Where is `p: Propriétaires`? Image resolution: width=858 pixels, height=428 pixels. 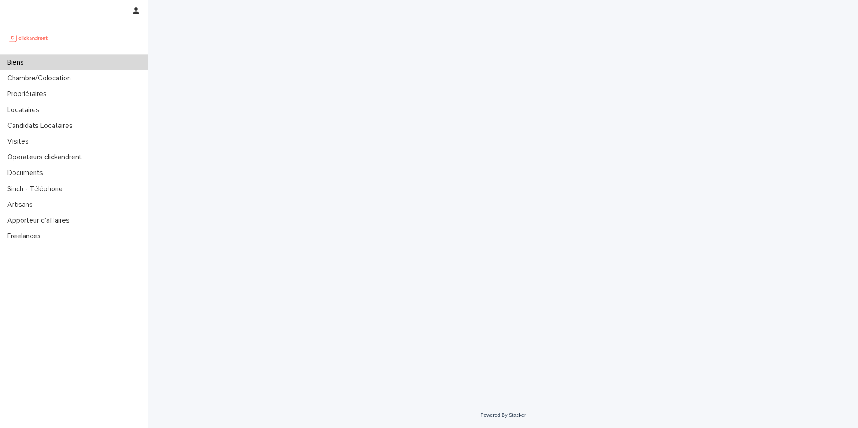 p: Propriétaires is located at coordinates (29, 94).